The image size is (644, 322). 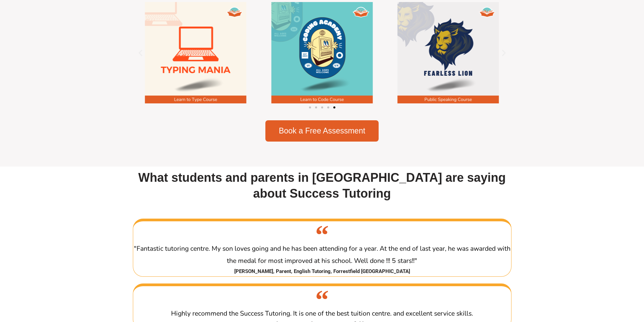 What do you see at coordinates (322, 131) in the screenshot?
I see `a: Book a Free Assessment` at bounding box center [322, 131].